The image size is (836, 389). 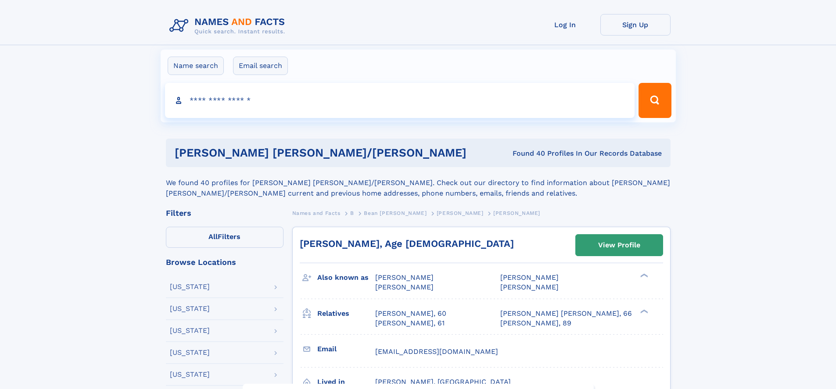 I want to click on button: Search Button, so click(x=655, y=101).